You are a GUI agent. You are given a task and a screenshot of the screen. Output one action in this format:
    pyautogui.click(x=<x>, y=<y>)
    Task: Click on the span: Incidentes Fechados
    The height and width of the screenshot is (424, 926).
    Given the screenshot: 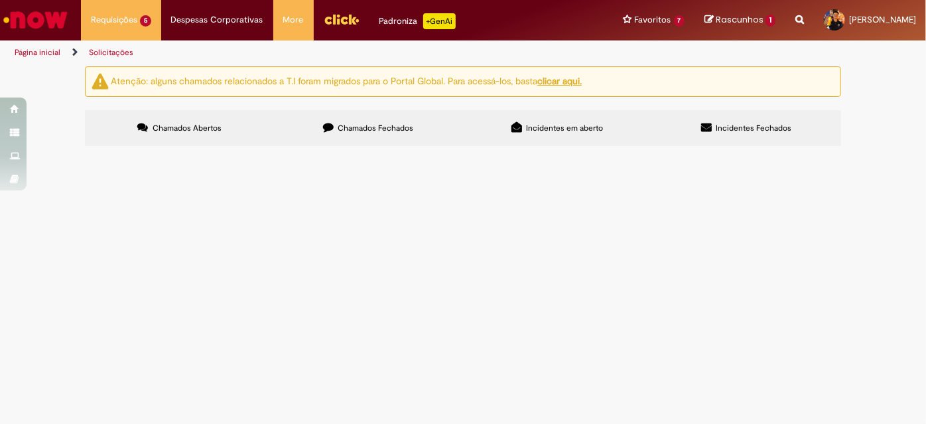 What is the action you would take?
    pyautogui.click(x=754, y=128)
    